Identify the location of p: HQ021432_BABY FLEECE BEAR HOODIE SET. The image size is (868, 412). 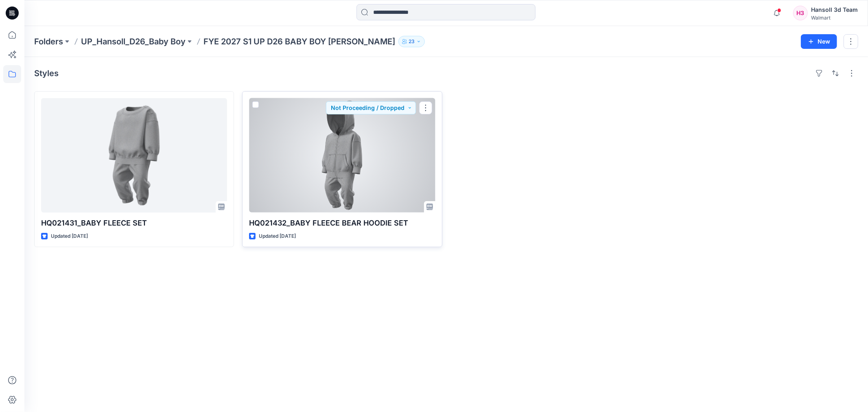
(342, 223).